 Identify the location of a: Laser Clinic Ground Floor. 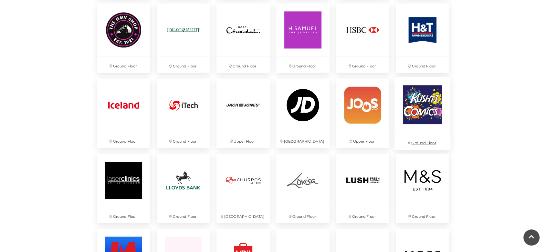
(123, 188).